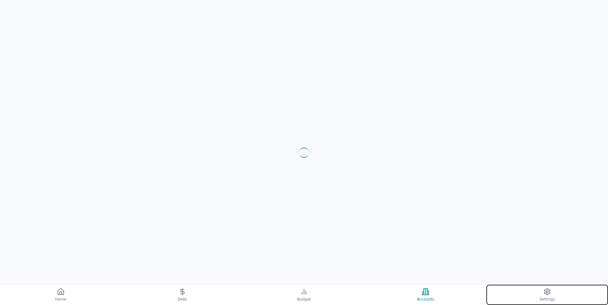 The height and width of the screenshot is (305, 608). I want to click on span: Budget, so click(304, 299).